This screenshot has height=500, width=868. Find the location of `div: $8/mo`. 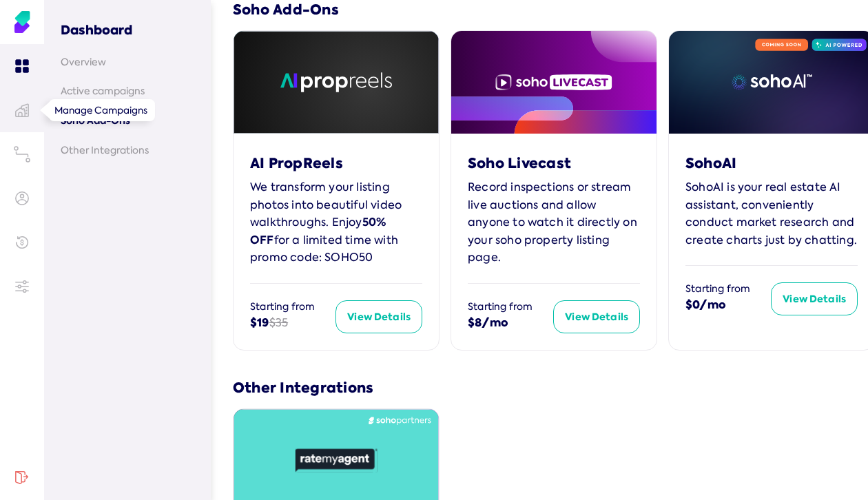

div: $8/mo is located at coordinates (510, 323).